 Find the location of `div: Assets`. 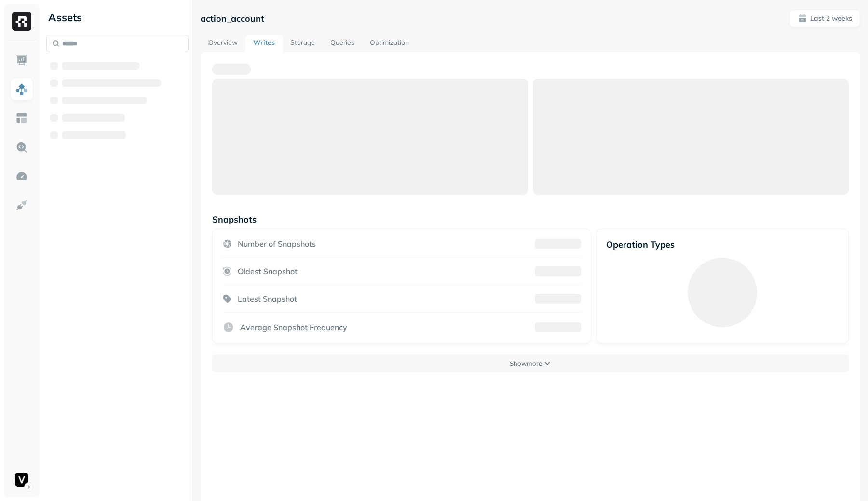

div: Assets is located at coordinates (118, 17).